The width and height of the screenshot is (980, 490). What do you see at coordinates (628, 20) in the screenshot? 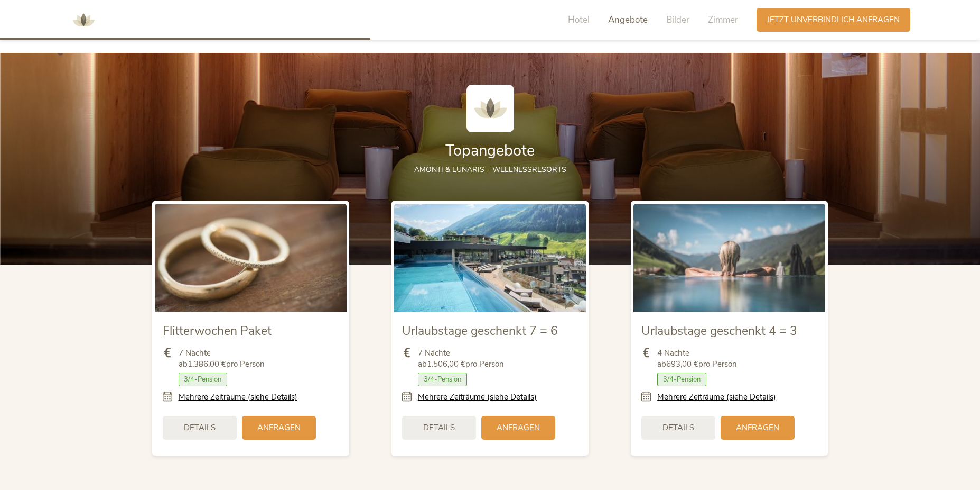
I see `span: Angebote` at bounding box center [628, 20].